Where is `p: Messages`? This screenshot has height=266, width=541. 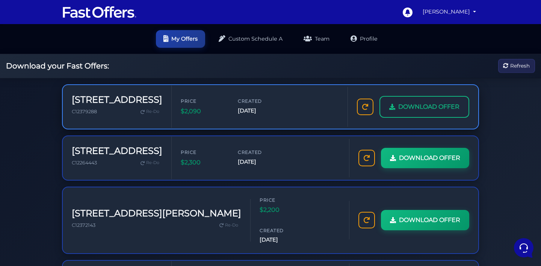 p: Messages is located at coordinates (75, 210).